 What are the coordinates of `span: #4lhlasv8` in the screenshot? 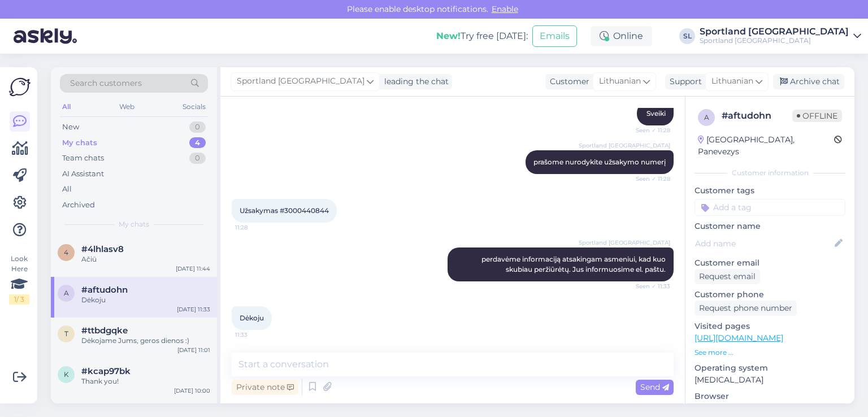 It's located at (102, 249).